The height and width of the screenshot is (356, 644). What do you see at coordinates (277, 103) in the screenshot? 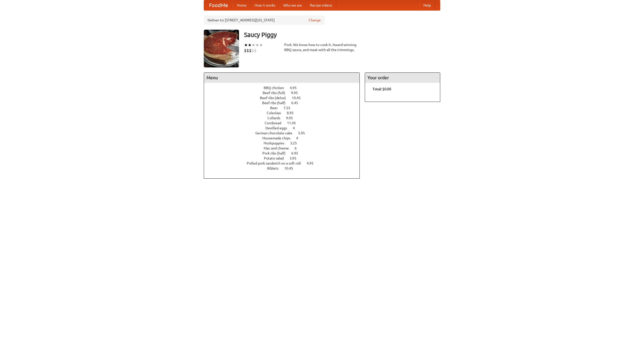
I see `span: Beef ribs (half)` at bounding box center [277, 103].